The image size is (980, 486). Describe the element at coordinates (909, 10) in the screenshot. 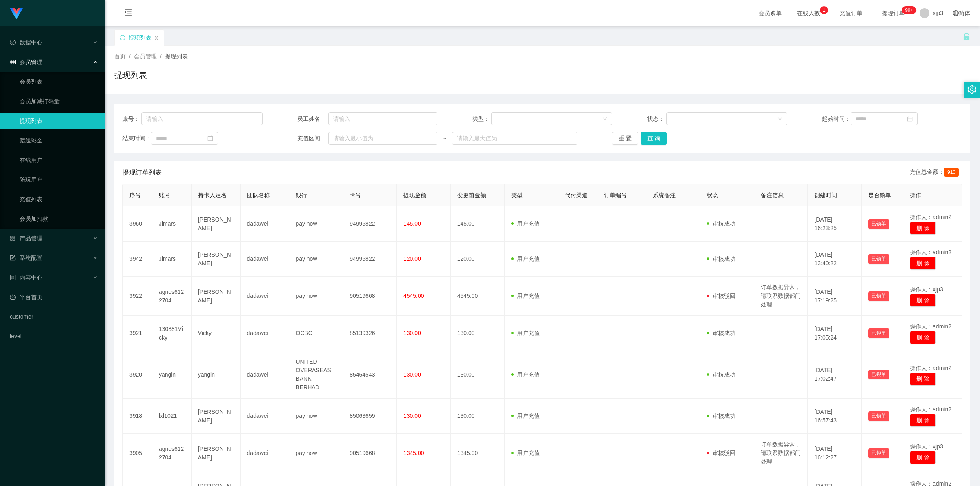

I see `sup: 246` at that location.